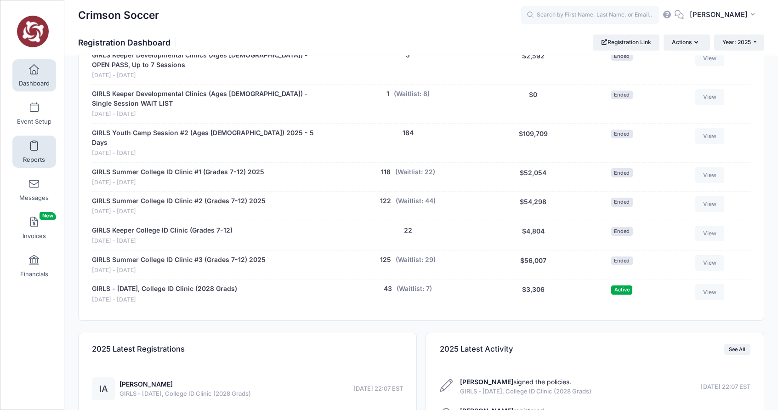 The width and height of the screenshot is (778, 410). What do you see at coordinates (533, 265) in the screenshot?
I see `div: $56,007` at bounding box center [533, 265].